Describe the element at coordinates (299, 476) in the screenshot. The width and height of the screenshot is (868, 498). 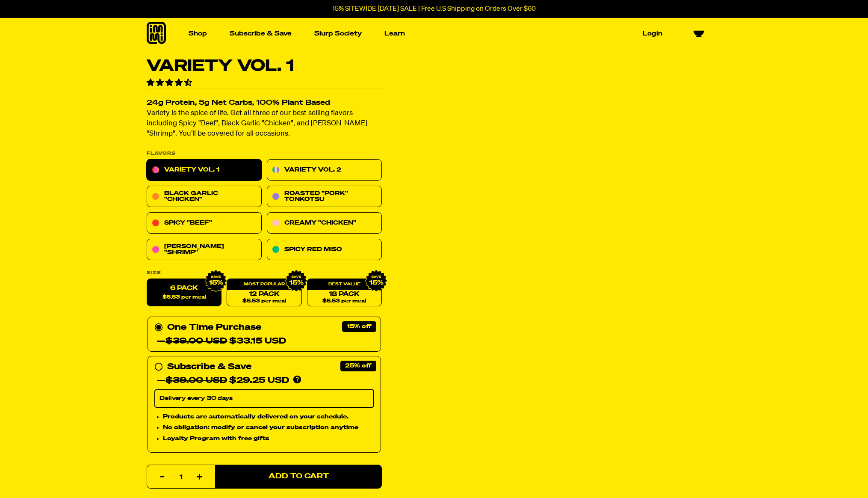
I see `button: Add to Cart` at that location.